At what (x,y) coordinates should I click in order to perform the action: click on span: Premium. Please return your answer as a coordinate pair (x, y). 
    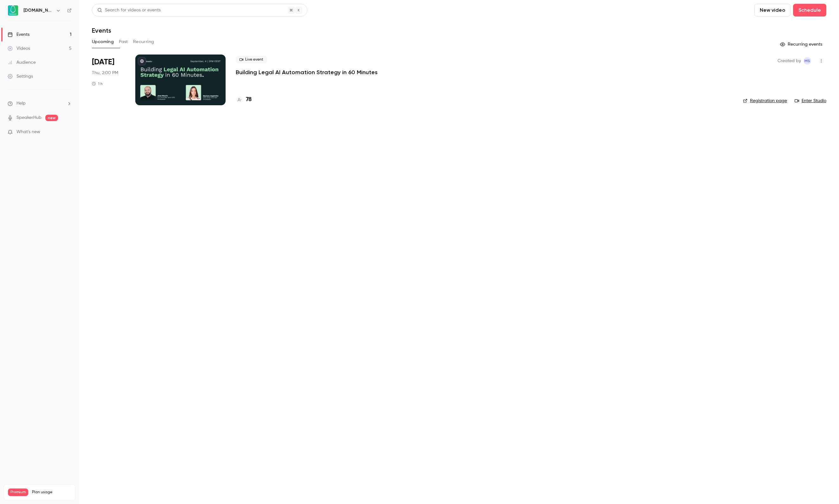
    Looking at the image, I should click on (18, 492).